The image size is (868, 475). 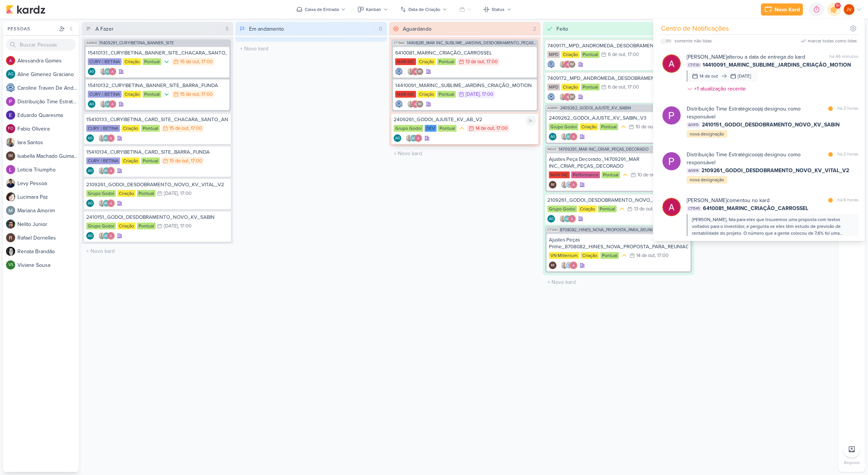 What do you see at coordinates (571, 97) in the screenshot?
I see `div: Isabella Machado Guimarães` at bounding box center [571, 97].